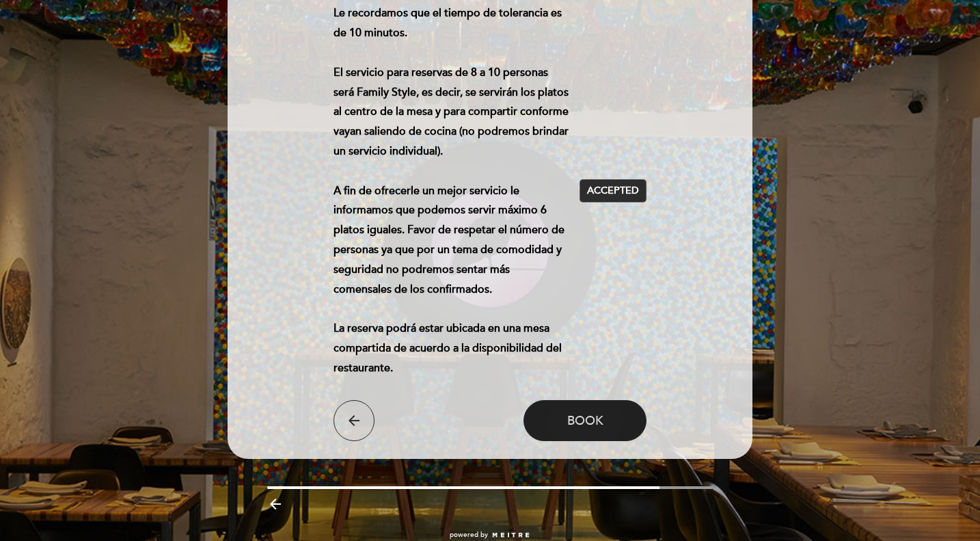 This screenshot has width=980, height=541. What do you see at coordinates (468, 534) in the screenshot?
I see `span: powered by` at bounding box center [468, 534].